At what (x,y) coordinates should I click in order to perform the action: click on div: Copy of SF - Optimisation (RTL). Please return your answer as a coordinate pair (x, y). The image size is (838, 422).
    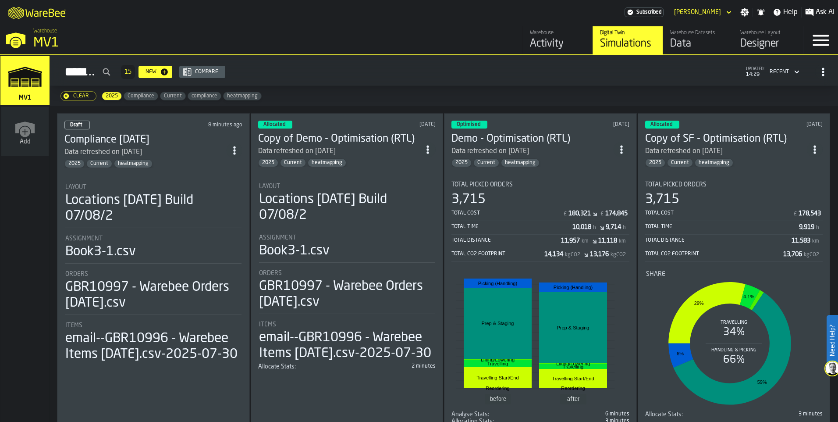
    Looking at the image, I should click on (727, 139).